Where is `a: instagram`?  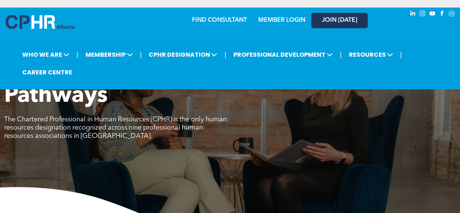
a: instagram is located at coordinates (422, 14).